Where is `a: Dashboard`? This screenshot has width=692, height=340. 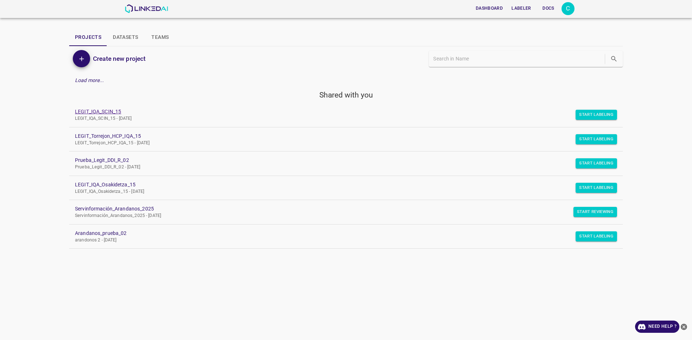 a: Dashboard is located at coordinates (489, 8).